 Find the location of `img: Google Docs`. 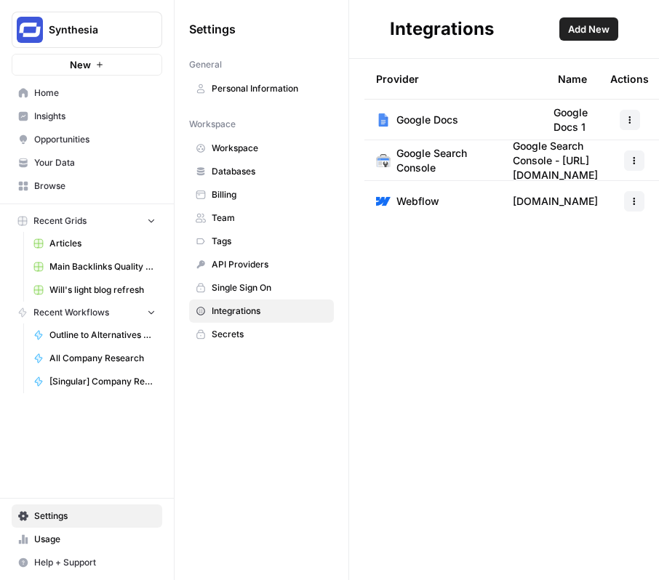

img: Google Docs is located at coordinates (383, 120).